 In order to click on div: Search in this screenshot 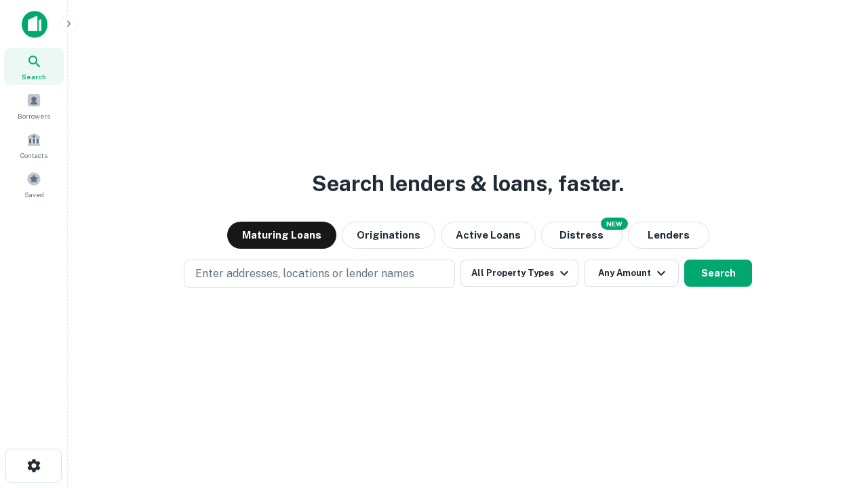, I will do `click(34, 66)`.